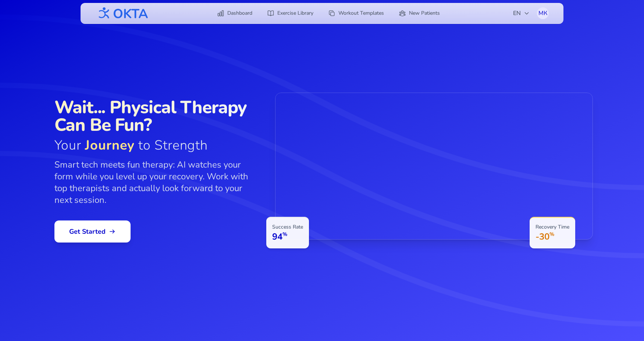 The width and height of the screenshot is (644, 341). What do you see at coordinates (110, 145) in the screenshot?
I see `span: Journey` at bounding box center [110, 145].